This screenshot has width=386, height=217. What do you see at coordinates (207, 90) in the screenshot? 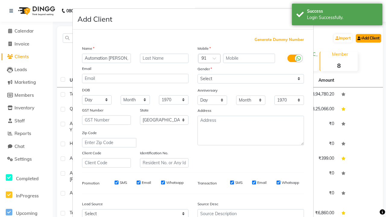
I see `label: Anniversary` at bounding box center [207, 90].